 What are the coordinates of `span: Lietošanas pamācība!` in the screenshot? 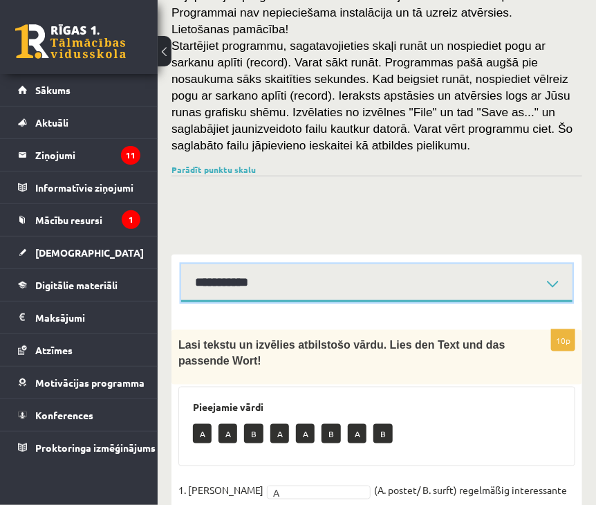 It's located at (230, 29).